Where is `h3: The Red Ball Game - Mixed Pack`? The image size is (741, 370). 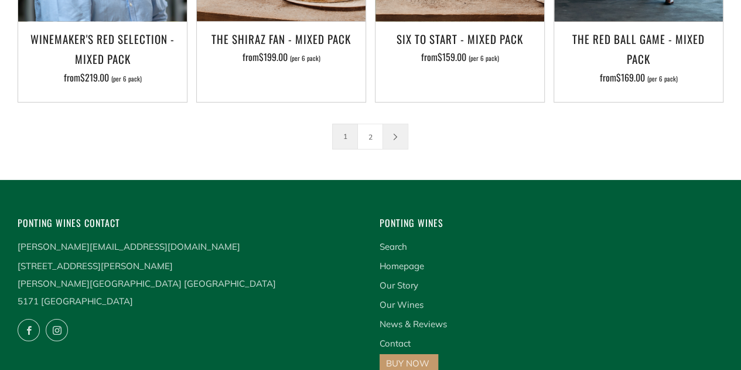 h3: The Red Ball Game - Mixed Pack is located at coordinates (639, 49).